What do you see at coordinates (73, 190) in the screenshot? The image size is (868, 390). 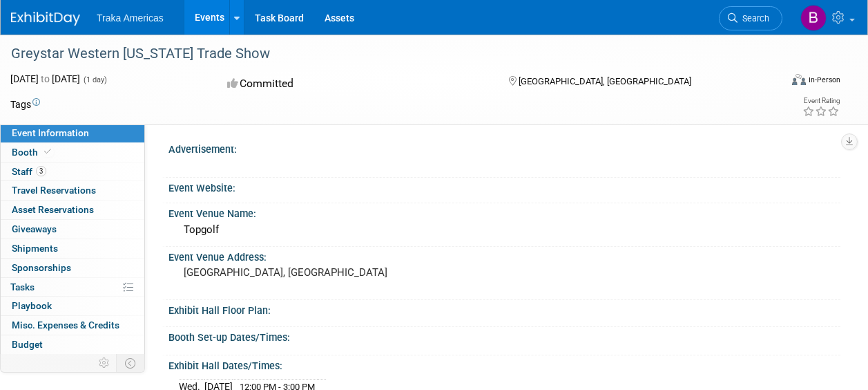 I see `a: Travel Reservations` at bounding box center [73, 190].